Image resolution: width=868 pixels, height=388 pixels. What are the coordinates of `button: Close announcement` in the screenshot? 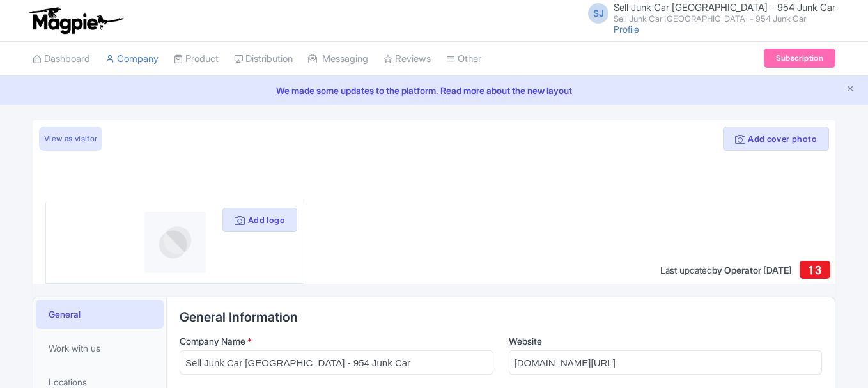 It's located at (850, 89).